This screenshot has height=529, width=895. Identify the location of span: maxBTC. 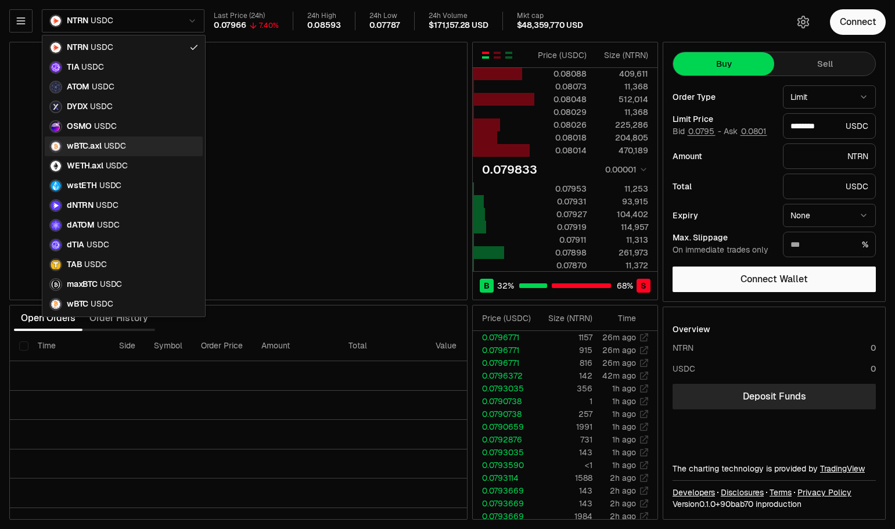
(82, 285).